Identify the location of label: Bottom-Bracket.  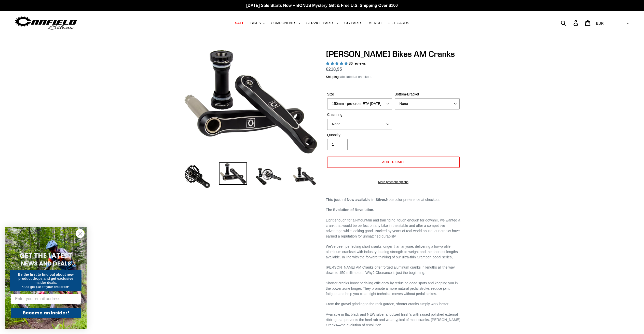
(427, 94).